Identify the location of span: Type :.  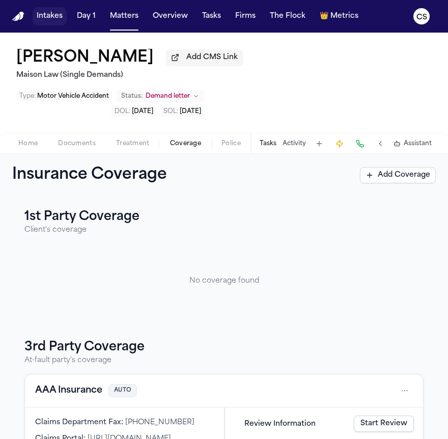
(28, 96).